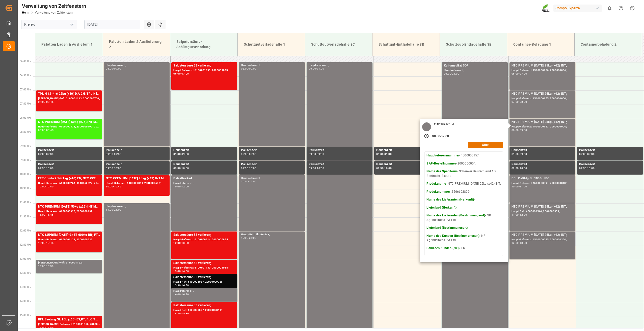 The image size is (644, 331). What do you see at coordinates (185, 314) in the screenshot?
I see `div: 15:30` at bounding box center [185, 314].